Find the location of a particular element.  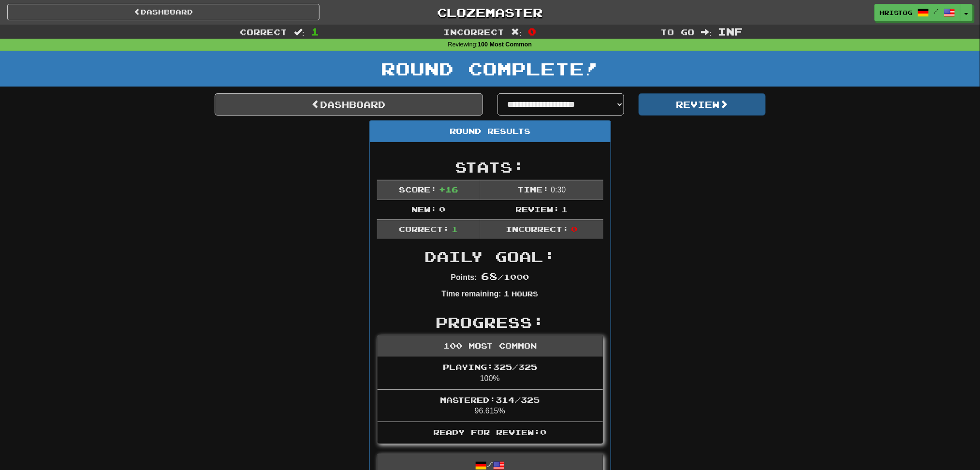

button: Review is located at coordinates (702, 104).